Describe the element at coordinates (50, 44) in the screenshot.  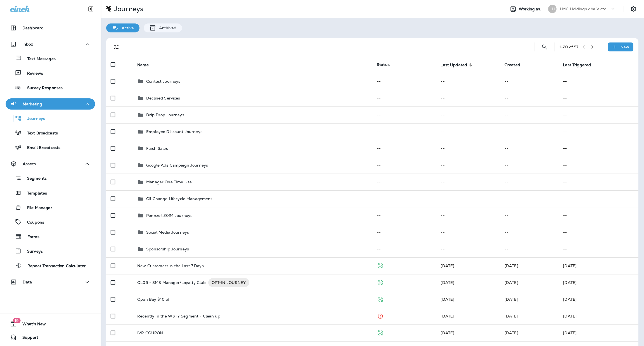
I see `button: Inbox` at that location.